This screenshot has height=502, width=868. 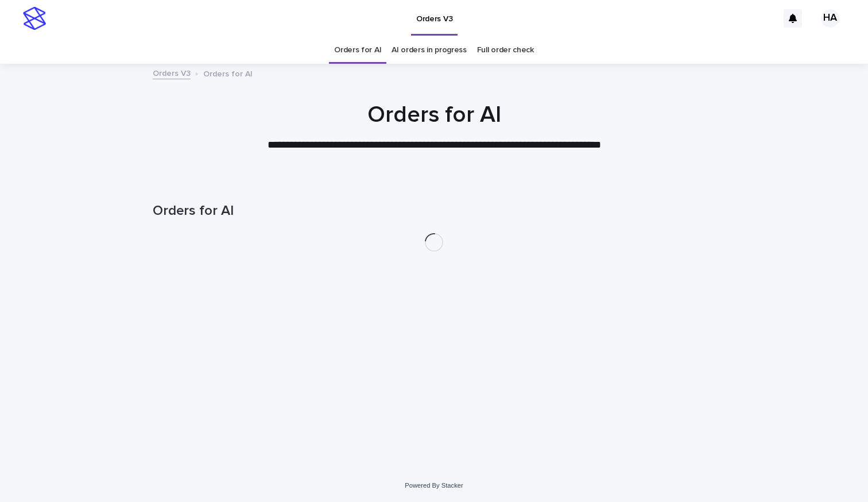 What do you see at coordinates (830, 18) in the screenshot?
I see `div: HA` at bounding box center [830, 18].